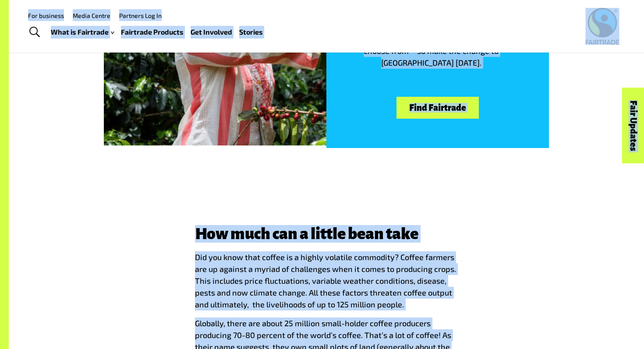 This screenshot has height=349, width=644. What do you see at coordinates (141, 15) in the screenshot?
I see `a: Partners Log In` at bounding box center [141, 15].